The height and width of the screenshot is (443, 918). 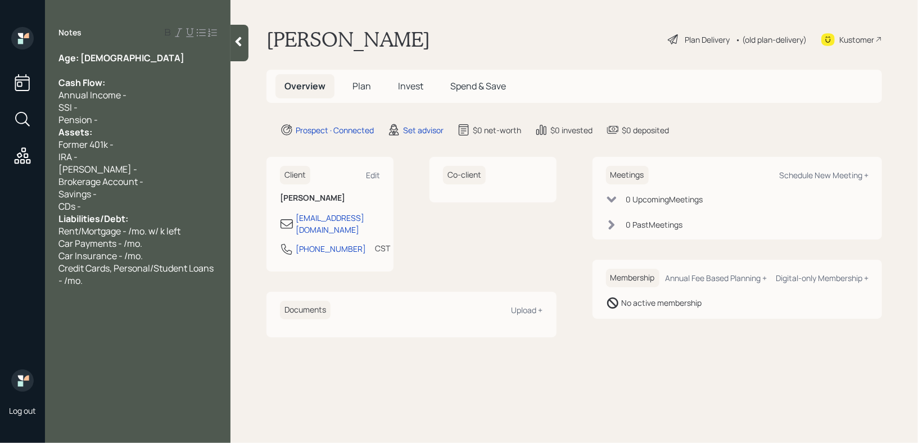 I want to click on span: Pension -, so click(x=78, y=120).